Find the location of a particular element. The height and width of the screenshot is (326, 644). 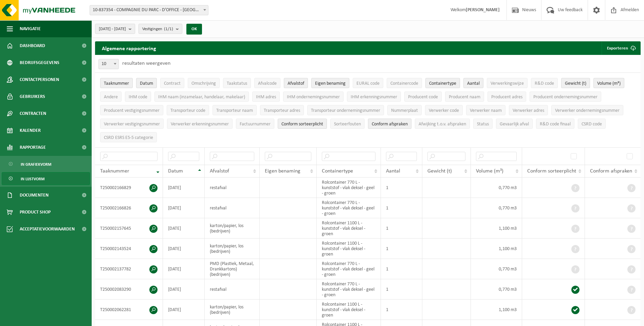

button: Producent adresProducent adres: Activate to sort is located at coordinates (507, 96).